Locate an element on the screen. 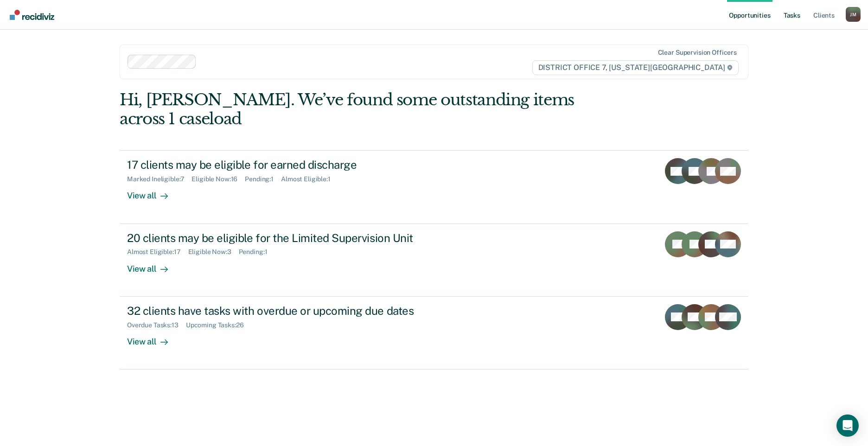  div: Eligible Now : 3 is located at coordinates (213, 251).